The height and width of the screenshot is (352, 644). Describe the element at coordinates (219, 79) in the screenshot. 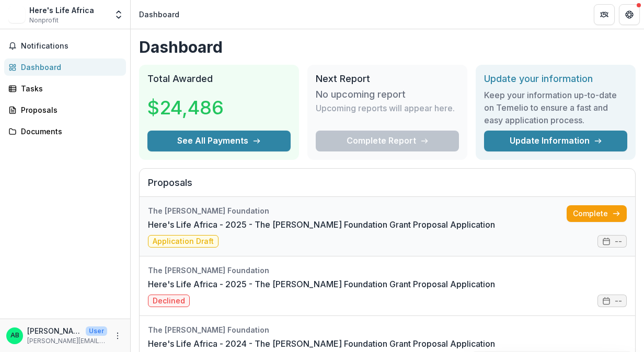

I see `h2: Total Awarded` at that location.